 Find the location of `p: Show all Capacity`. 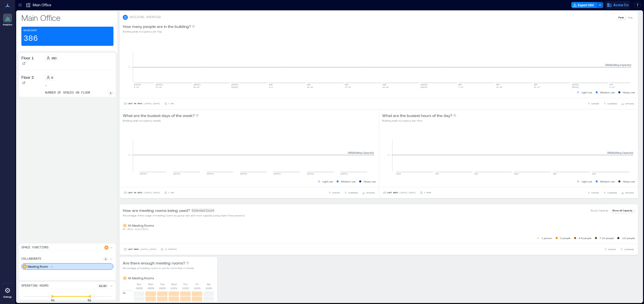

p: Show all Capacity is located at coordinates (623, 211).